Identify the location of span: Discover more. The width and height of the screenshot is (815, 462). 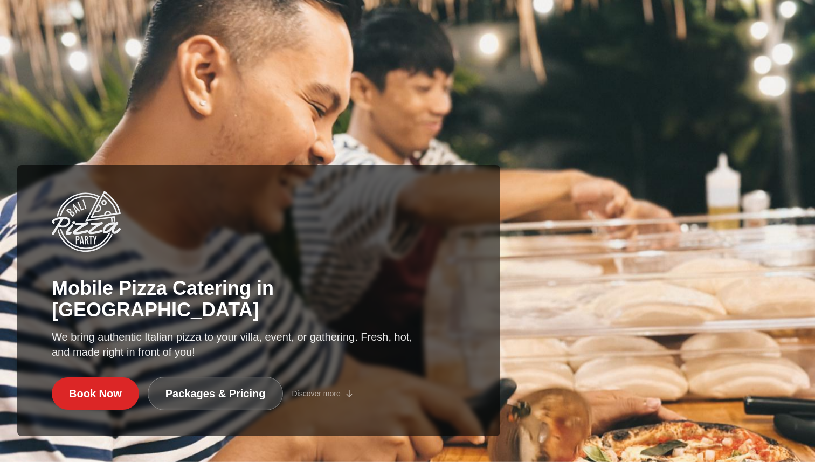
(316, 393).